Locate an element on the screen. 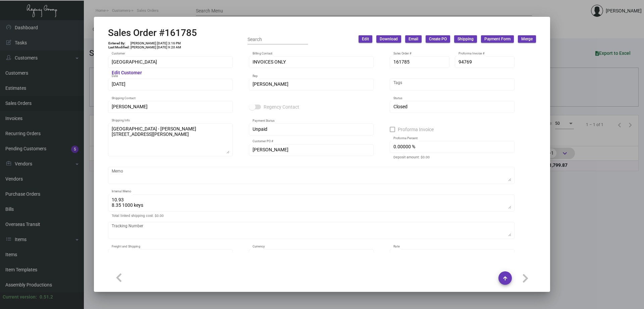  button: Payment Form is located at coordinates (498, 39).